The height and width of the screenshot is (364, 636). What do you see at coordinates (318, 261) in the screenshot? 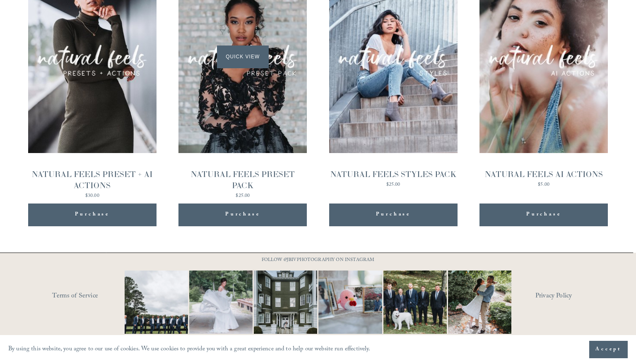
I see `p: FOLLOW @JBIVPHOTOGRAPHY ON INSTAGRAM` at bounding box center [318, 261].